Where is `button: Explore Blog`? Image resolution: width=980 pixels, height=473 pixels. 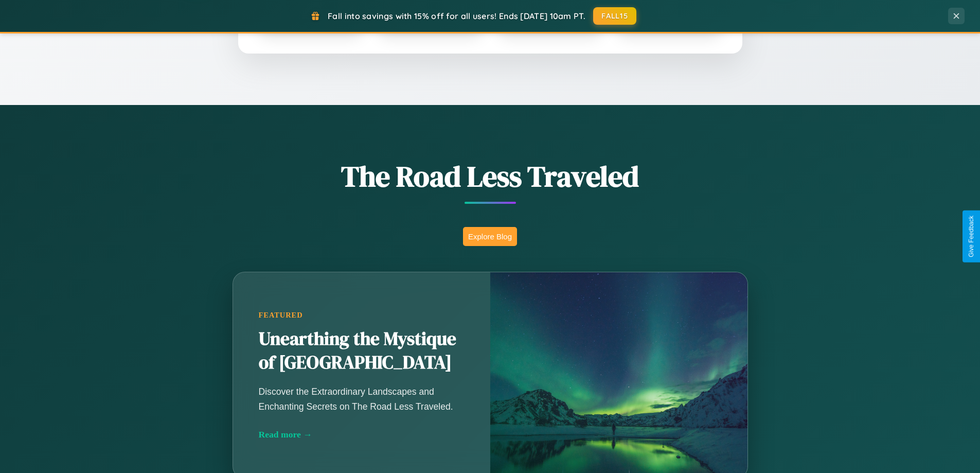
button: Explore Blog is located at coordinates (490, 236).